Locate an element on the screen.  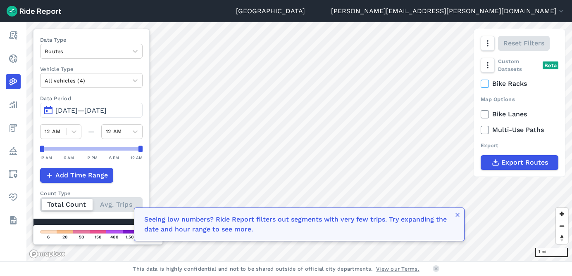
a: Realtime is located at coordinates (13, 59).